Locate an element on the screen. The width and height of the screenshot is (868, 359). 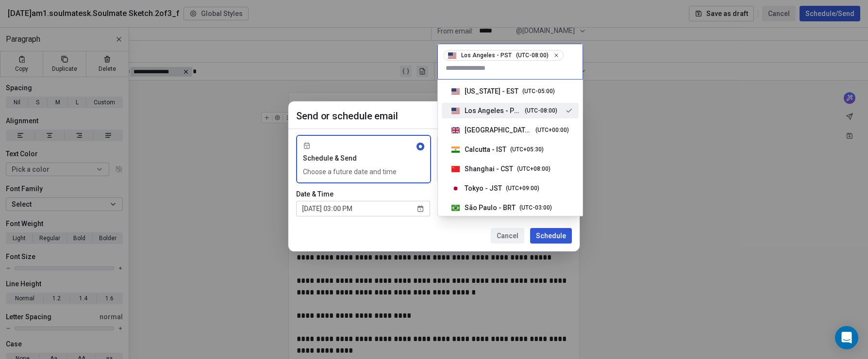
span: ( UTC-05:00 ) is located at coordinates (539, 91).